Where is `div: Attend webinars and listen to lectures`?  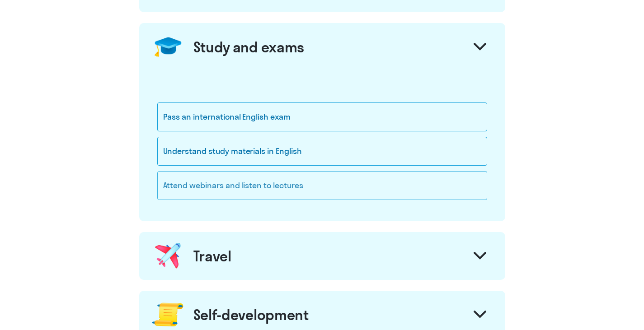 div: Attend webinars and listen to lectures is located at coordinates (322, 186).